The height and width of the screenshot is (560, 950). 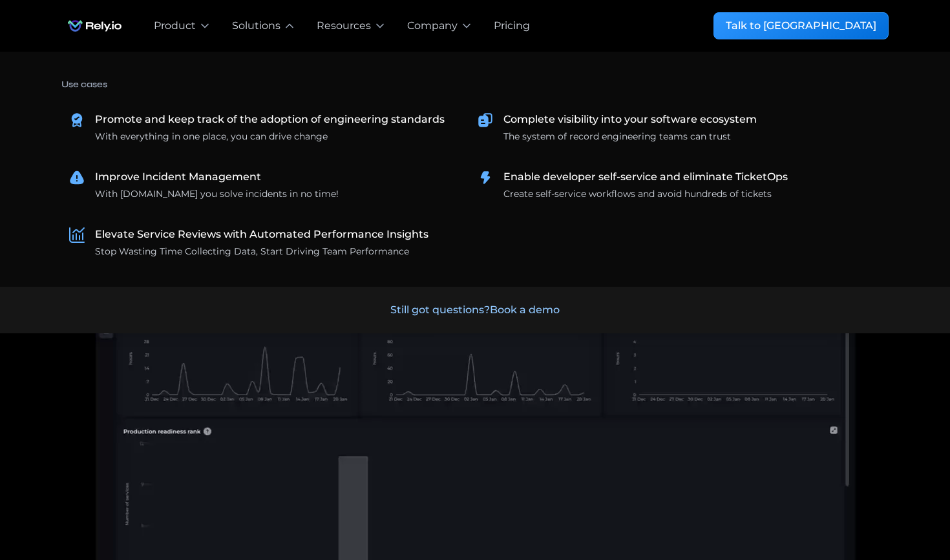 I want to click on div: Elevate Service Reviews with Automated Performance Insights, so click(x=262, y=235).